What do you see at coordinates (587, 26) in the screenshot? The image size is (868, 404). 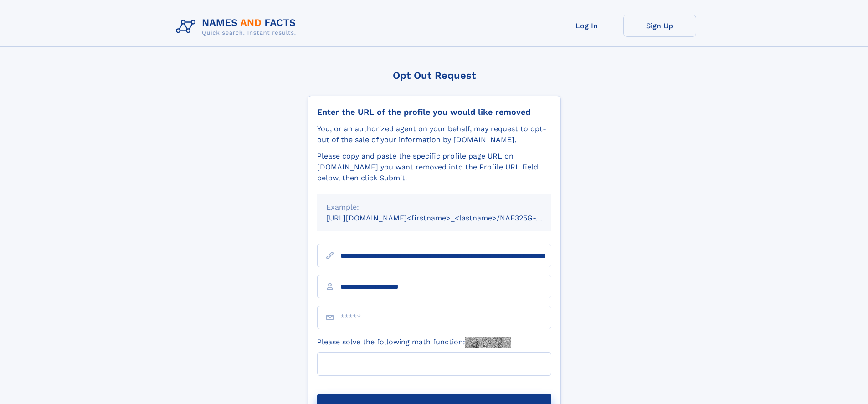 I see `a: Log In` at bounding box center [587, 26].